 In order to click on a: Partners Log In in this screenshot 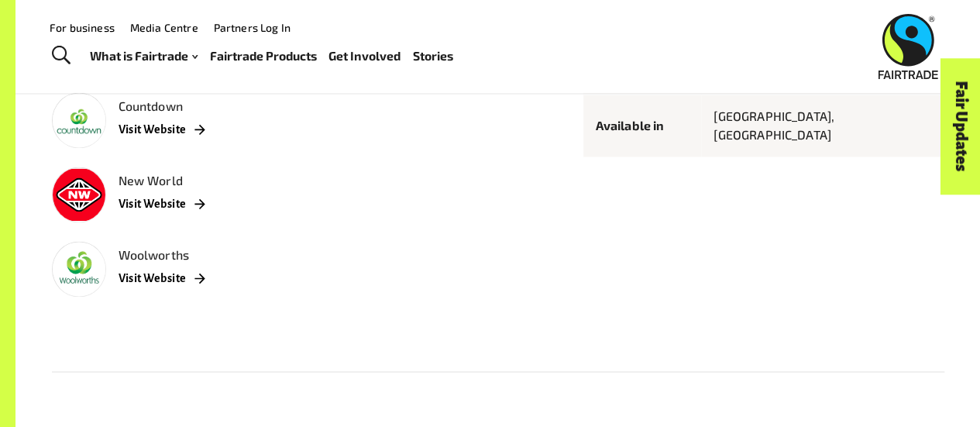, I will do `click(251, 27)`.